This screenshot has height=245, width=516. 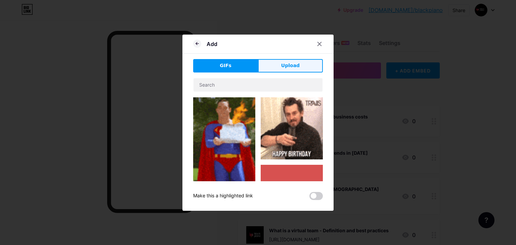 I want to click on button: GIFs, so click(x=226, y=66).